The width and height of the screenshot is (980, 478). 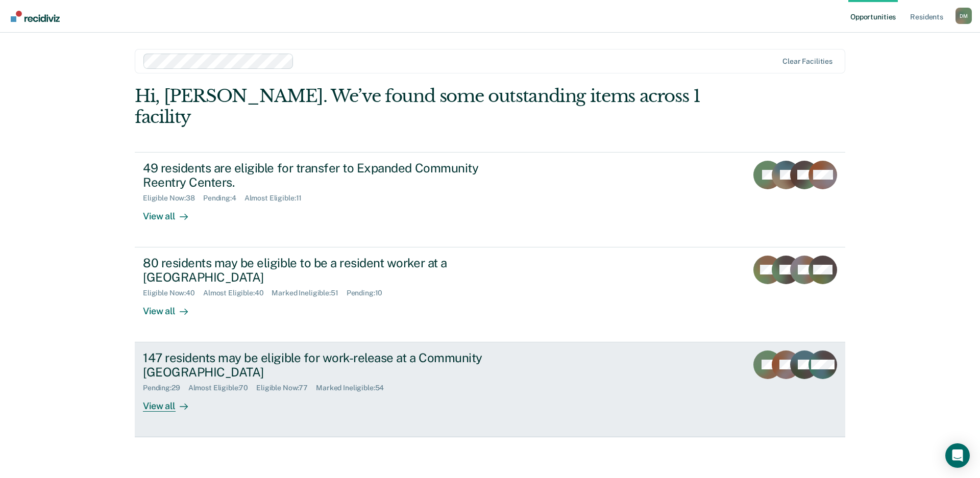 What do you see at coordinates (35, 16) in the screenshot?
I see `img: Recidiviz` at bounding box center [35, 16].